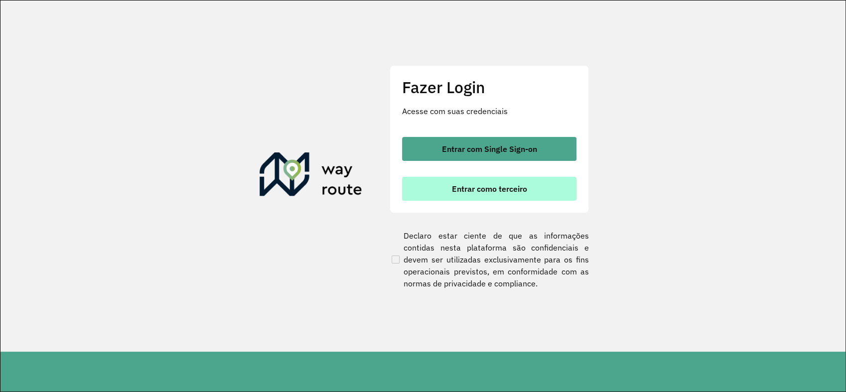 The height and width of the screenshot is (392, 846). Describe the element at coordinates (490, 149) in the screenshot. I see `span: Entrar com Single Sign-on` at that location.